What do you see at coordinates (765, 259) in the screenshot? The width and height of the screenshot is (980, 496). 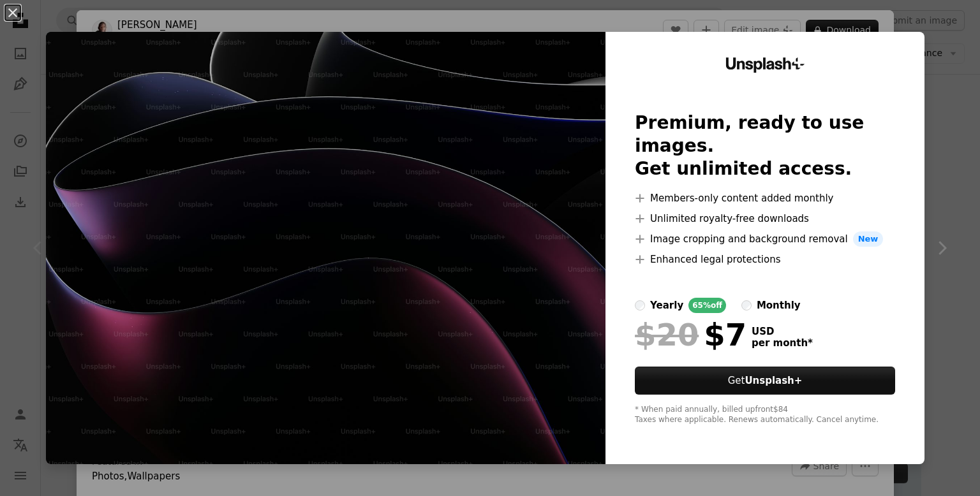 I see `li: Enhanced legal protections` at bounding box center [765, 259].